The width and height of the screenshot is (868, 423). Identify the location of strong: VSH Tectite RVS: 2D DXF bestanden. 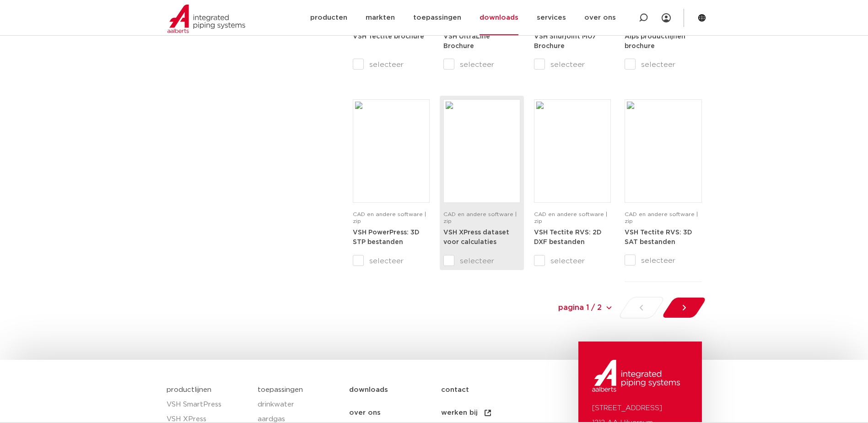
(567, 238).